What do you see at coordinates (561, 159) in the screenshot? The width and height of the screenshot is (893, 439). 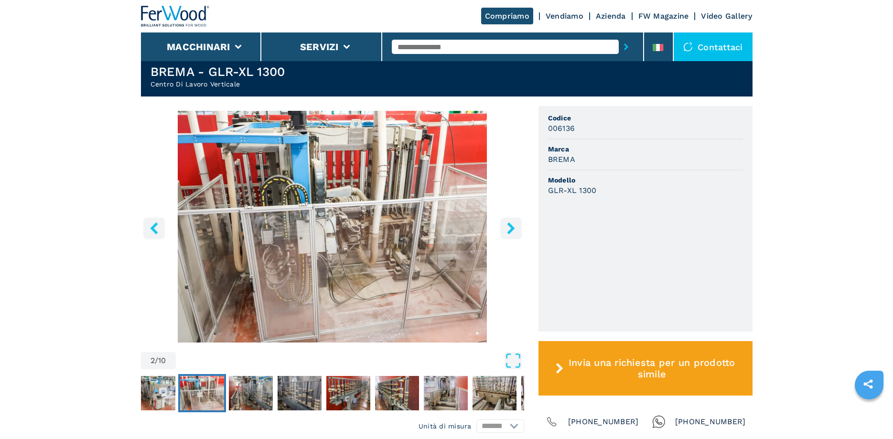 I see `h3: BREMA` at bounding box center [561, 159].